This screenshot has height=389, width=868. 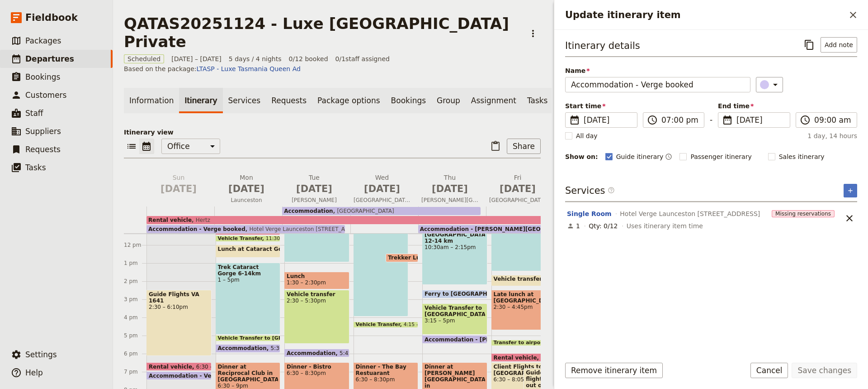 What do you see at coordinates (754, 106) in the screenshot?
I see `span: End time` at bounding box center [754, 106].